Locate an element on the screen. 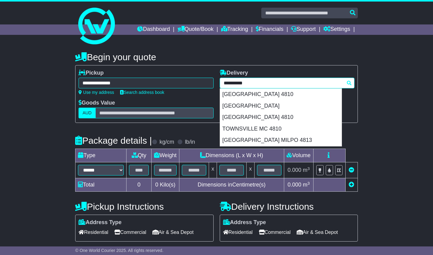  td: Kilo(s) is located at coordinates (165, 185).